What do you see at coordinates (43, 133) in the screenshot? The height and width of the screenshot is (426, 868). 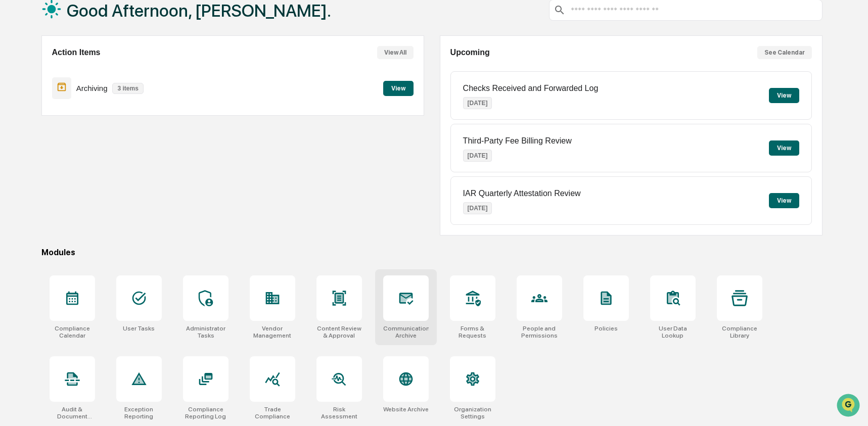 I see `span: Preclearance` at bounding box center [43, 133].